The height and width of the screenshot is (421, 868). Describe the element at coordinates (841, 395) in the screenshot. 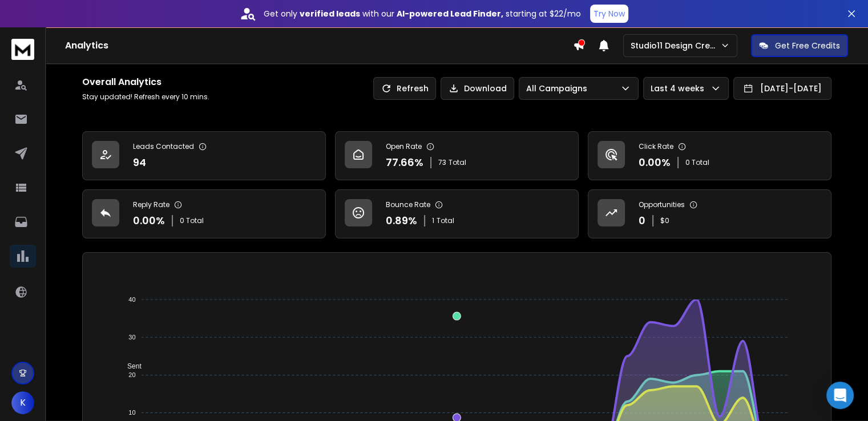

I see `div: Open Intercom Messenger` at that location.